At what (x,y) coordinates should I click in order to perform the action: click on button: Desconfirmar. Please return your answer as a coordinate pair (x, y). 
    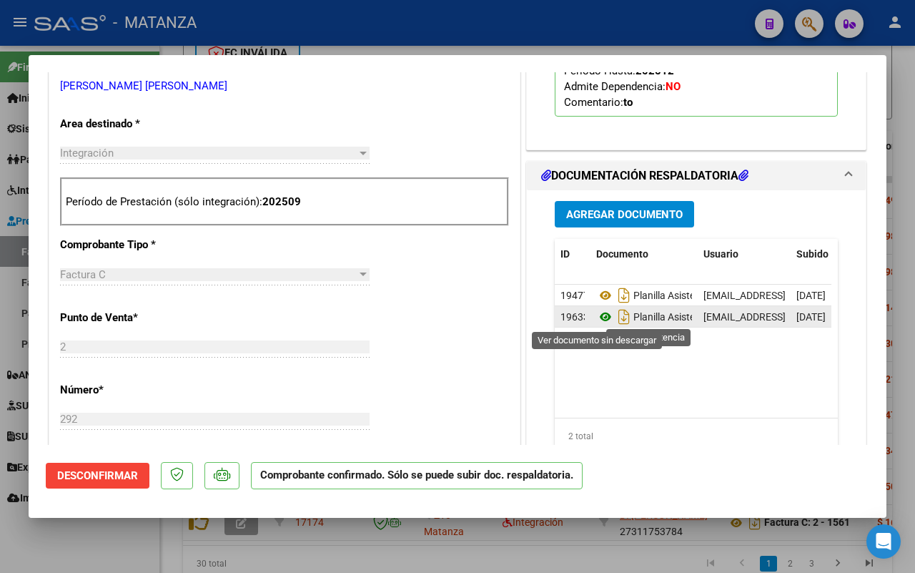
    Looking at the image, I should click on (97, 476).